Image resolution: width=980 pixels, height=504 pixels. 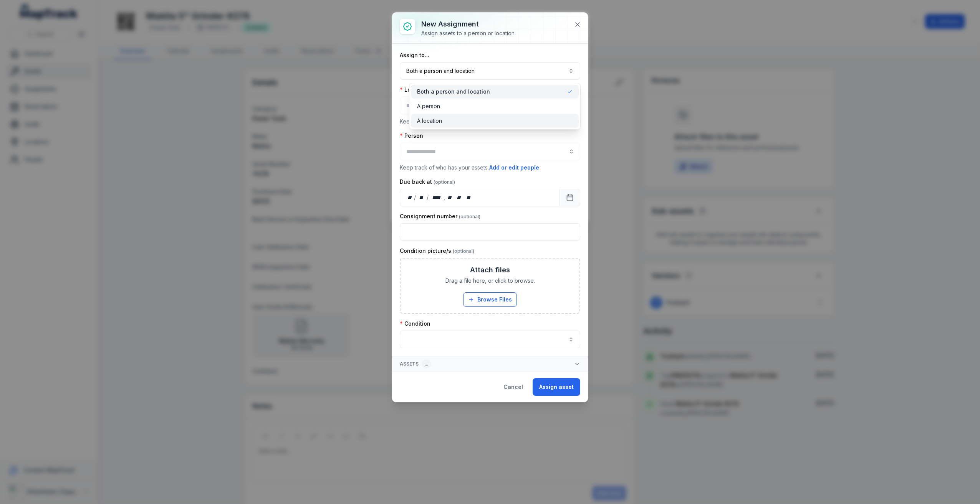 What do you see at coordinates (437, 251) in the screenshot?
I see `label: Condition picture/s` at bounding box center [437, 251].